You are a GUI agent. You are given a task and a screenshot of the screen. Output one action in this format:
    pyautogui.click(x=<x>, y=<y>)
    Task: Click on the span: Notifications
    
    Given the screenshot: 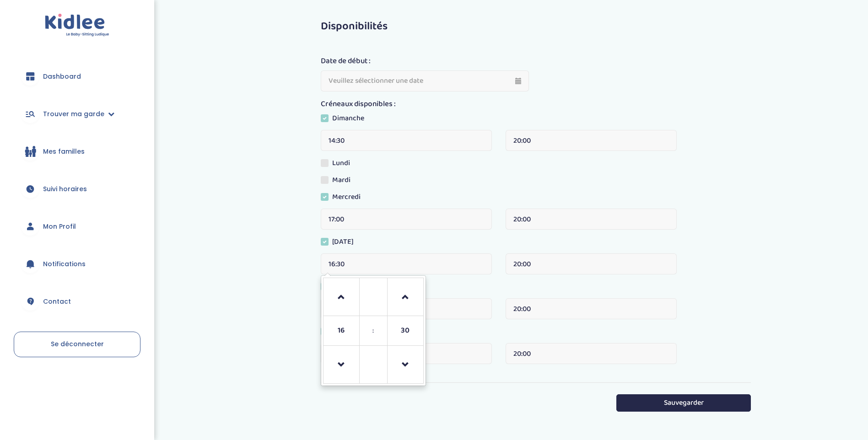 What is the action you would take?
    pyautogui.click(x=64, y=264)
    